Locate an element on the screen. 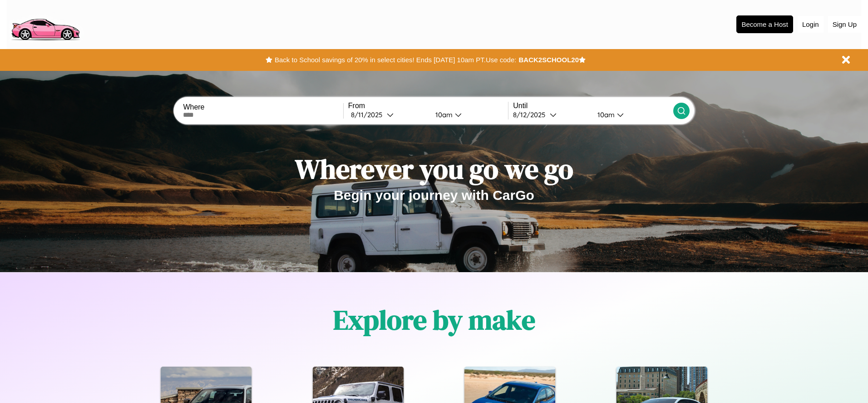 The image size is (868, 403). button: Sign Up is located at coordinates (844, 24).